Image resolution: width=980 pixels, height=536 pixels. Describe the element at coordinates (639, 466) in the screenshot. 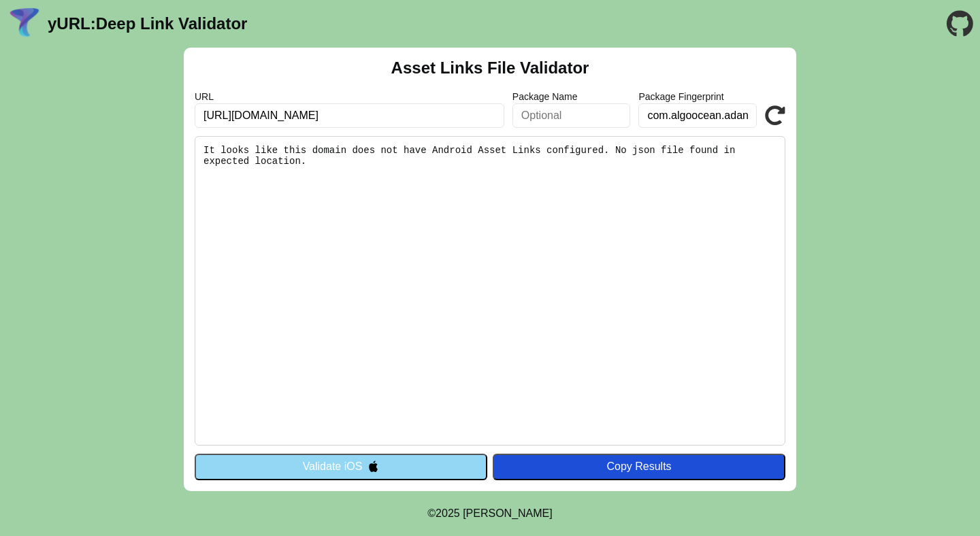

I see `div: Copy Results` at that location.